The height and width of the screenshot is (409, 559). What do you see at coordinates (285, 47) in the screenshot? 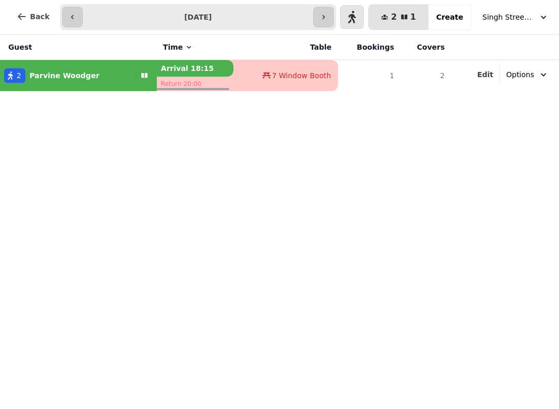
I see `th: Table` at bounding box center [285, 47].